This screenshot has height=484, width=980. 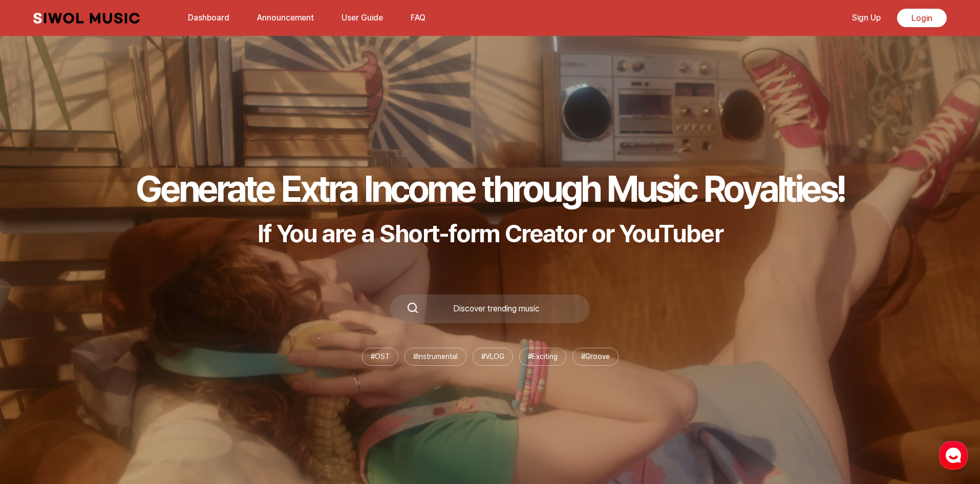 What do you see at coordinates (496, 308) in the screenshot?
I see `div: Discover trending music` at bounding box center [496, 308].